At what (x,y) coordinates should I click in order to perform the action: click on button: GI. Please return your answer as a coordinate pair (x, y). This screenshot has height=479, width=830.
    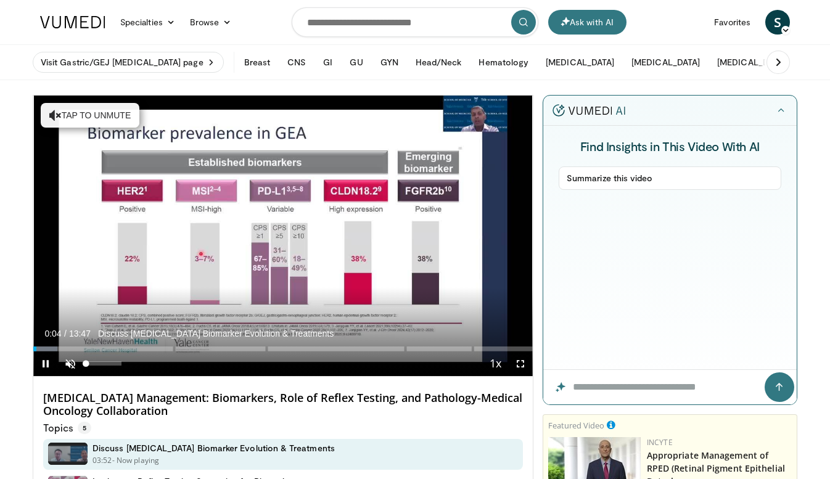
    Looking at the image, I should click on (327, 62).